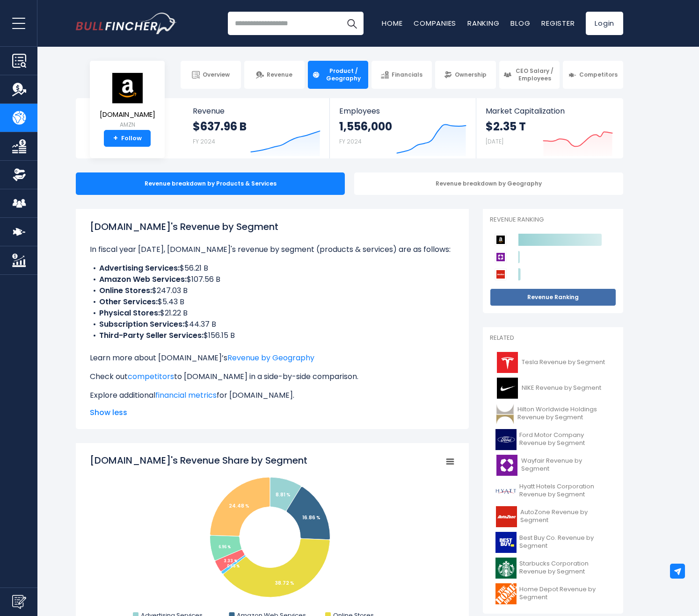  Describe the element at coordinates (565, 491) in the screenshot. I see `span: Hyatt Hotels Corporation Revenue by Segment` at that location.